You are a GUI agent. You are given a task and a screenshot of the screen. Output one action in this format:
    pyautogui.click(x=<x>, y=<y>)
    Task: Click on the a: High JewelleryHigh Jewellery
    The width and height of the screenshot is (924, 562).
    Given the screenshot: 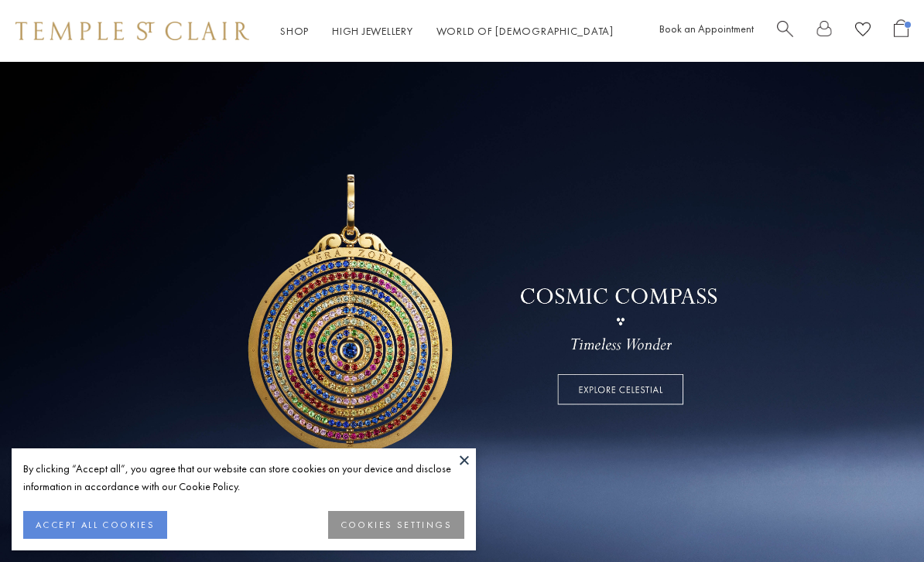 What is the action you would take?
    pyautogui.click(x=373, y=31)
    